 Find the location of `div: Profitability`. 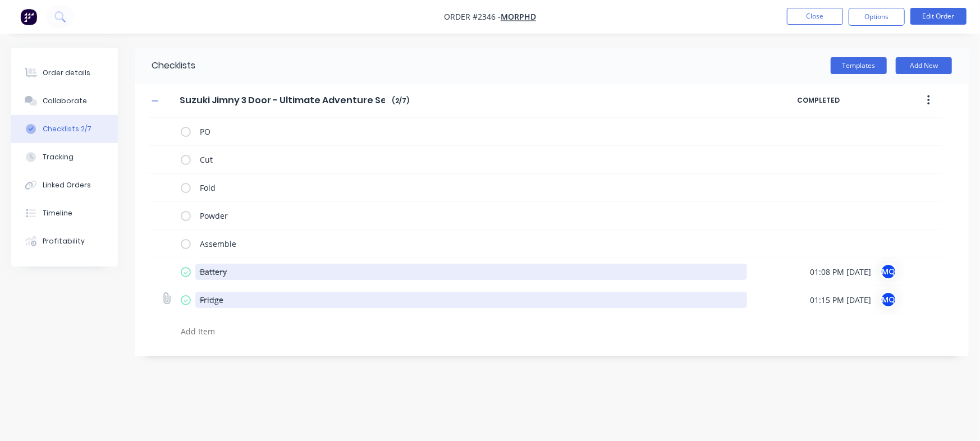

div: Profitability is located at coordinates (64, 241).